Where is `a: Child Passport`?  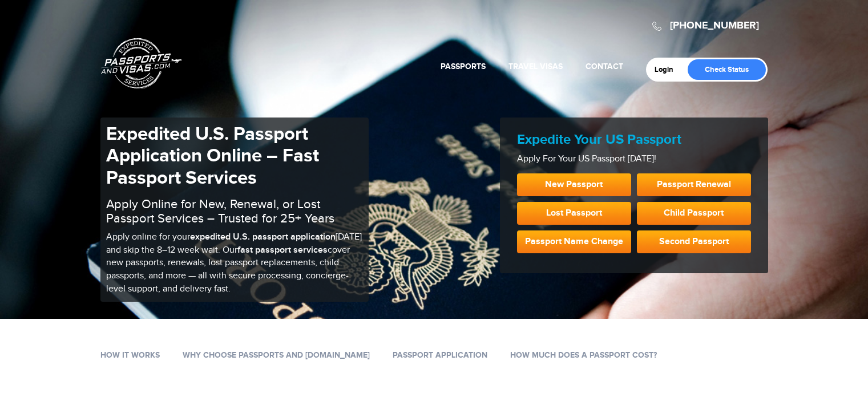 a: Child Passport is located at coordinates (694, 214).